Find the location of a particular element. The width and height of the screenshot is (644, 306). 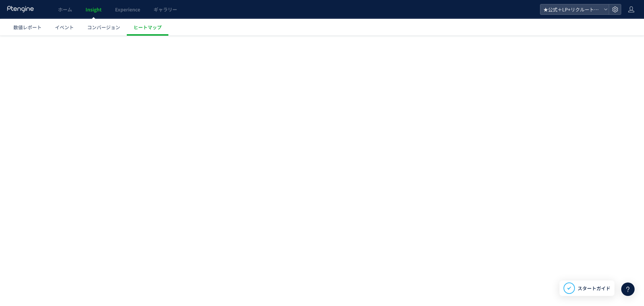

span: ★公式＋LP+リクルート+BS+FastNail+TKBC is located at coordinates (571, 9).